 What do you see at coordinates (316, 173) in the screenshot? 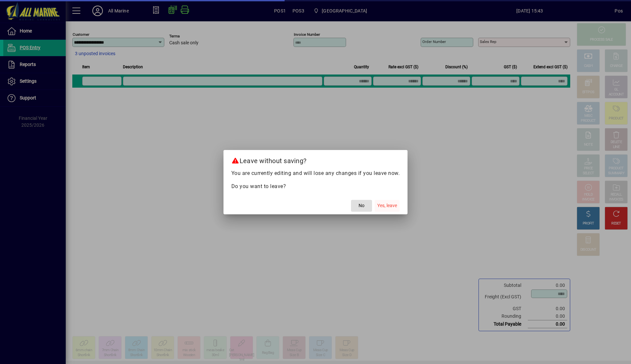
I see `p: You are currently editing and will lose any changes if you leave now.` at bounding box center [316, 173].